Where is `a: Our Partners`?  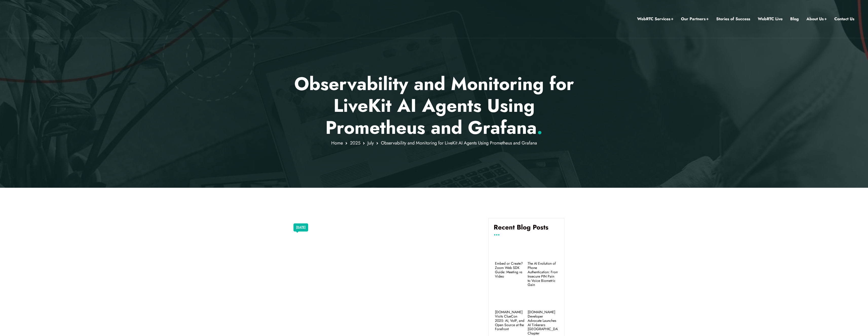
a: Our Partners is located at coordinates (695, 19).